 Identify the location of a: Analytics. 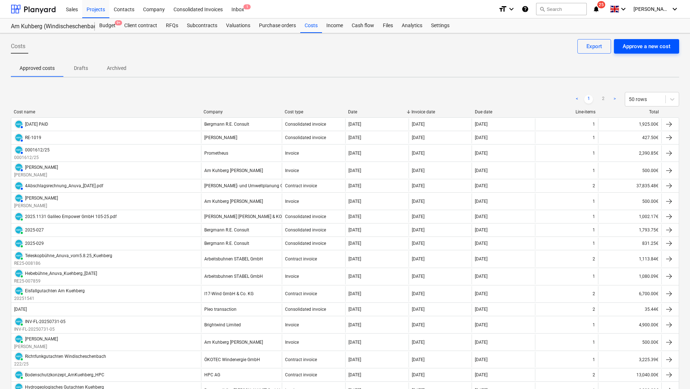
(412, 26).